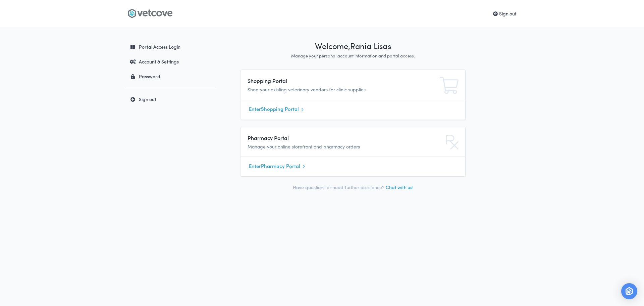 This screenshot has height=306, width=644. Describe the element at coordinates (170, 47) in the screenshot. I see `div: Portal Access Login` at that location.